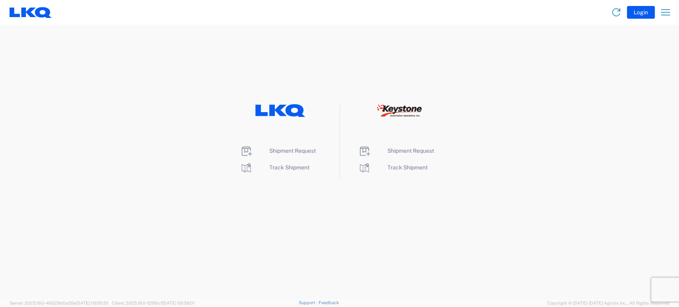 The height and width of the screenshot is (307, 679). Describe the element at coordinates (640, 12) in the screenshot. I see `button: Login` at that location.